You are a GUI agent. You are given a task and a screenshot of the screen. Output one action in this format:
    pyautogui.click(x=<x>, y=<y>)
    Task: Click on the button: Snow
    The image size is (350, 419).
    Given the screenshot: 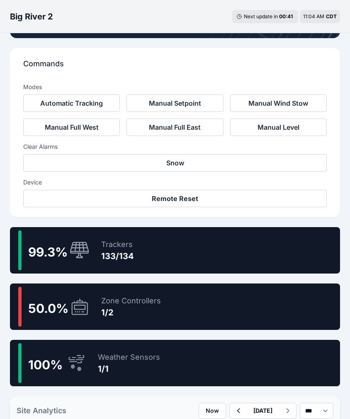 What is the action you would take?
    pyautogui.click(x=175, y=163)
    